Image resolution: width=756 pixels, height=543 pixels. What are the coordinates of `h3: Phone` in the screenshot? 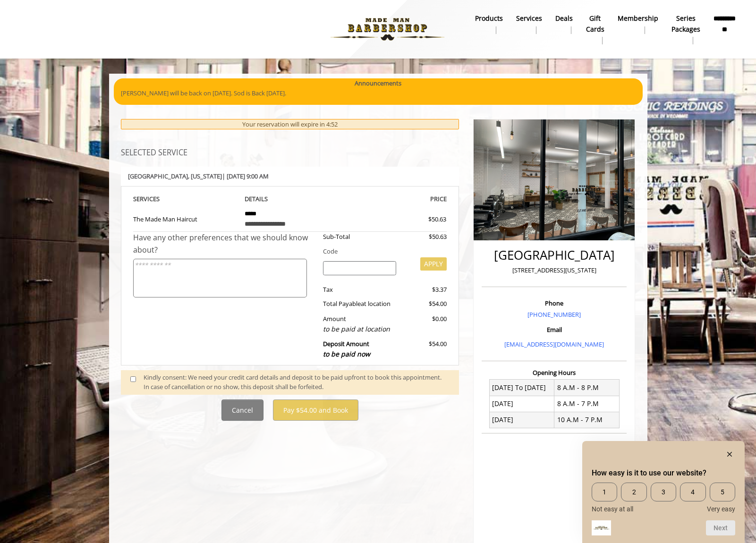 It's located at (554, 303).